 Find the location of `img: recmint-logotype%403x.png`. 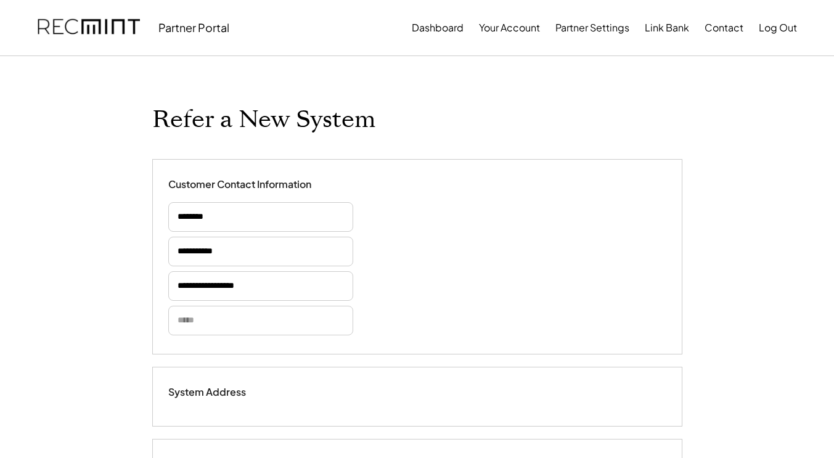

img: recmint-logotype%403x.png is located at coordinates (89, 28).